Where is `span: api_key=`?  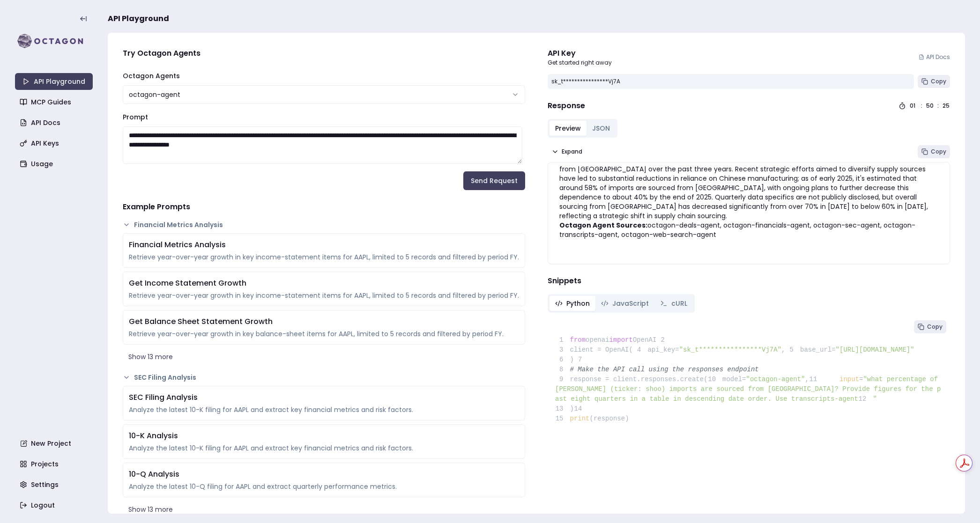
span: api_key= is located at coordinates (663, 350).